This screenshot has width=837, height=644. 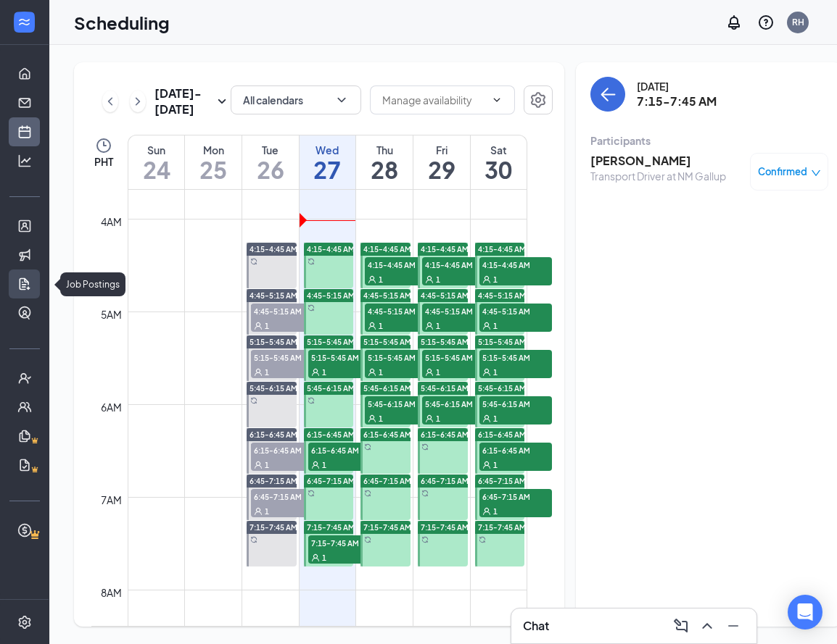 What do you see at coordinates (608, 94) in the screenshot?
I see `svg: ArrowLeft` at bounding box center [608, 94].